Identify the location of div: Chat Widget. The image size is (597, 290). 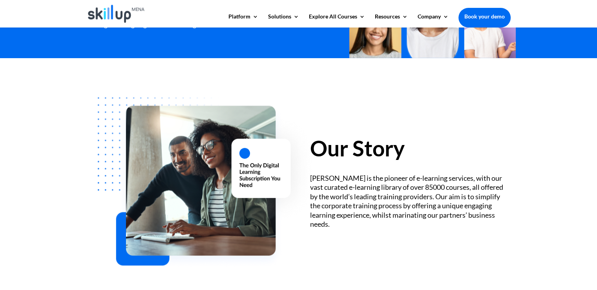
(578, 271).